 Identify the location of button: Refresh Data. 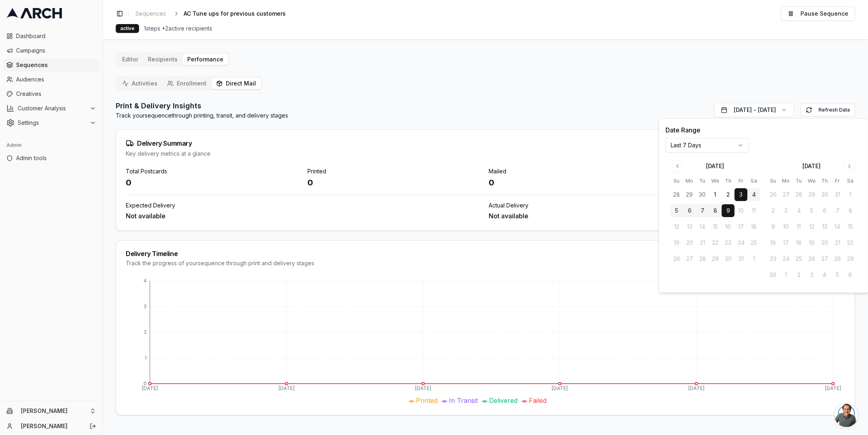
(828, 110).